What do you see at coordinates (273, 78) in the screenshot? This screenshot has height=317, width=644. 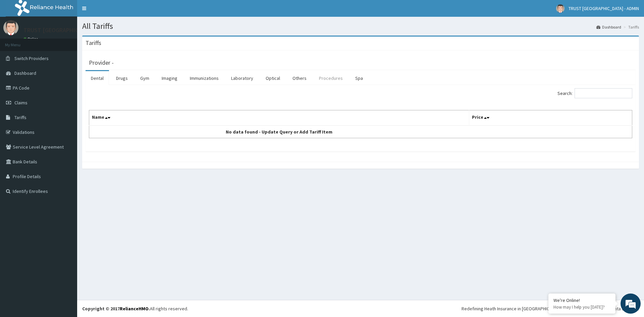 I see `a: Optical` at bounding box center [273, 78].